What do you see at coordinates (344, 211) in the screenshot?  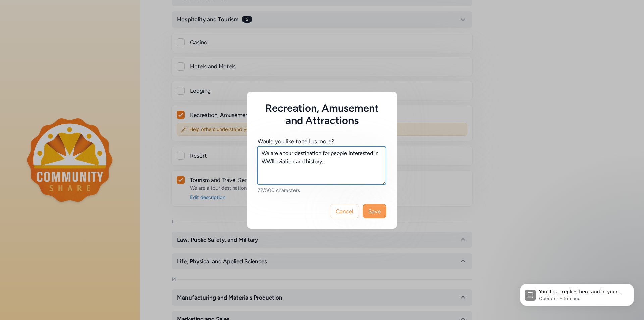 I see `button: Cancel` at bounding box center [344, 211].